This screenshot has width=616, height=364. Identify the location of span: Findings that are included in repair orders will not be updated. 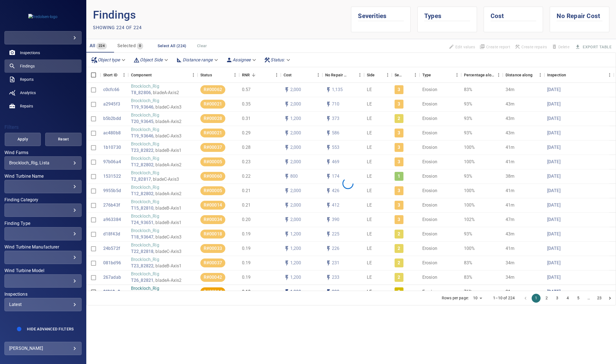
(462, 47).